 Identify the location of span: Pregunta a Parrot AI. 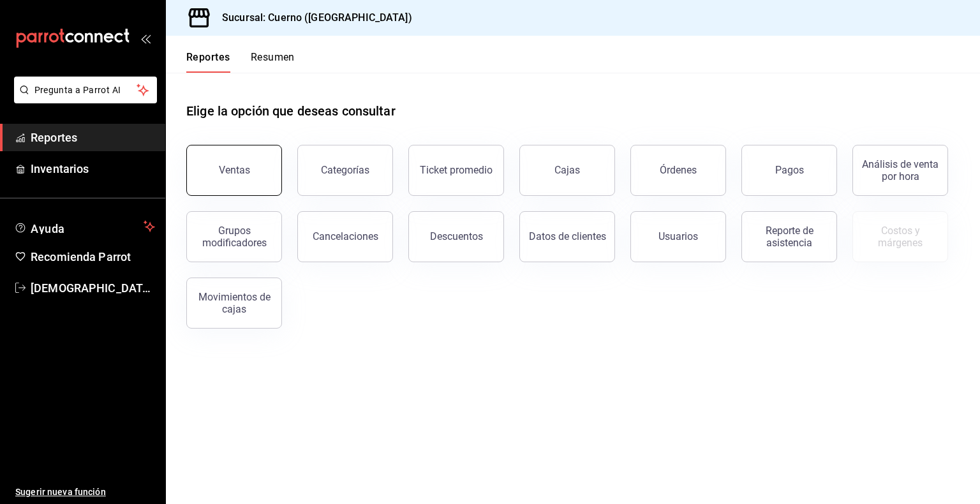
(86, 90).